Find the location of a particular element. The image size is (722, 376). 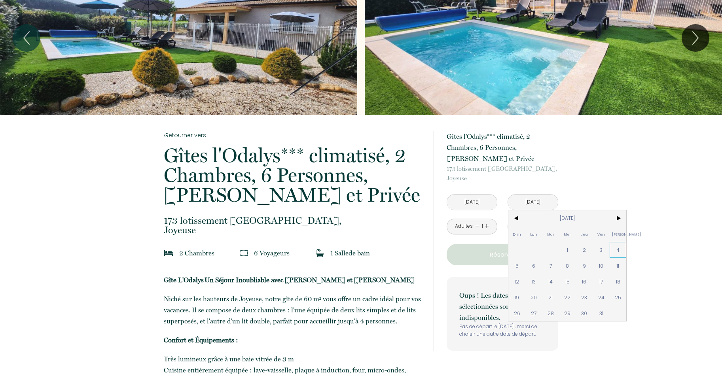

span: Mar is located at coordinates (551, 234).